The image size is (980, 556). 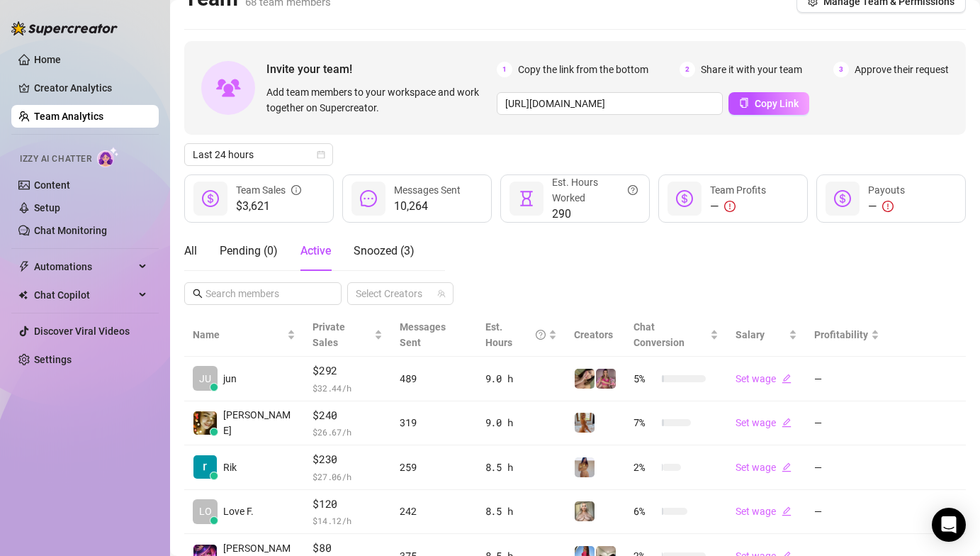 What do you see at coordinates (52, 185) in the screenshot?
I see `a: Content` at bounding box center [52, 185].